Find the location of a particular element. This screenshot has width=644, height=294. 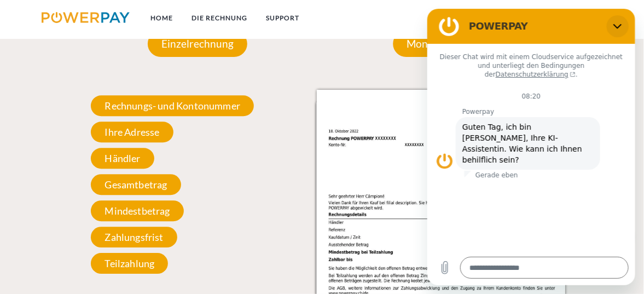

span: Mindestbetrag is located at coordinates (137, 211).